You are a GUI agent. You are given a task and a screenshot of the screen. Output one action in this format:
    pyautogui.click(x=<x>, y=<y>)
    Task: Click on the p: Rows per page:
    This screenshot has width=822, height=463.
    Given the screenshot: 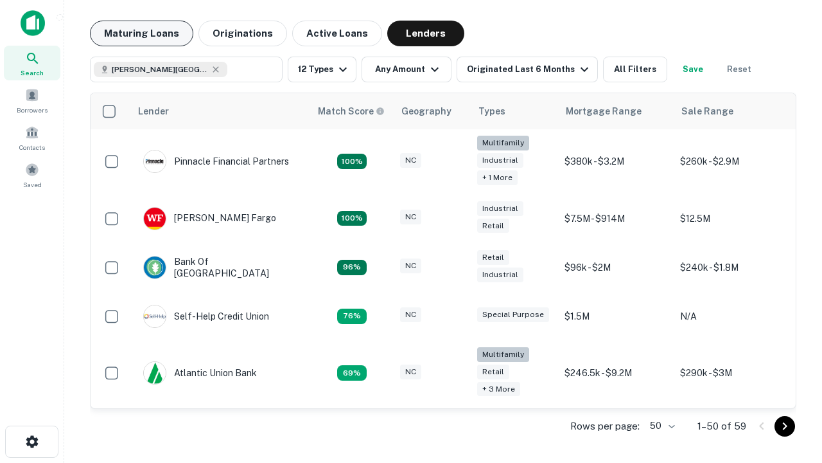 What is the action you would take?
    pyautogui.click(x=605, y=426)
    